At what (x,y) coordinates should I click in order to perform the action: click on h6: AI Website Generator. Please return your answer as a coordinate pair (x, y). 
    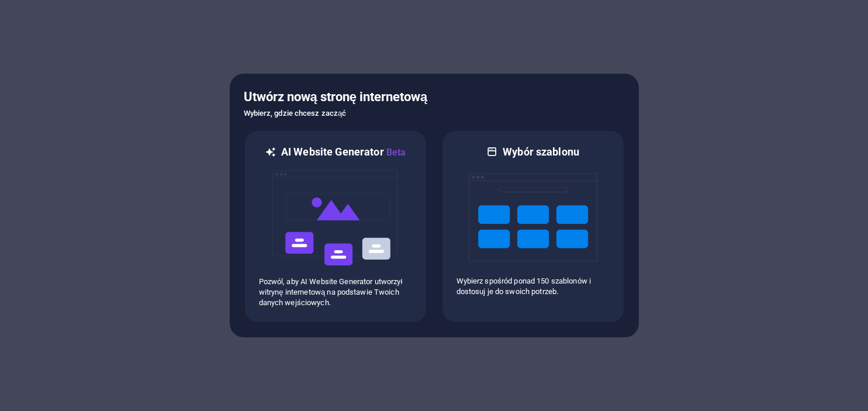
    Looking at the image, I should click on (343, 152).